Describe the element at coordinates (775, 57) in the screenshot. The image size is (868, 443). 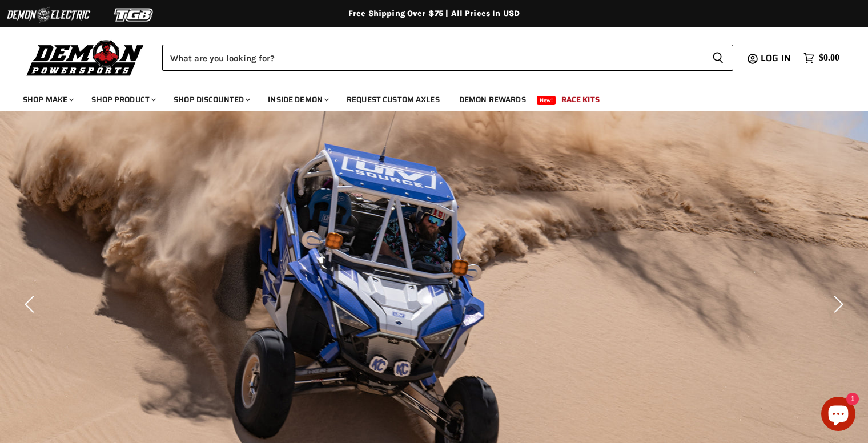
I see `span: Log in` at that location.